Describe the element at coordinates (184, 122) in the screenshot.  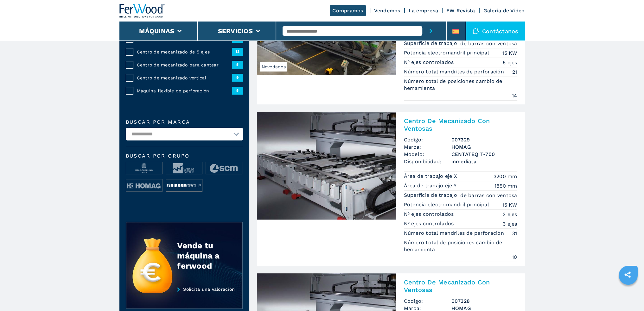
I see `label: Buscar por marca` at that location.